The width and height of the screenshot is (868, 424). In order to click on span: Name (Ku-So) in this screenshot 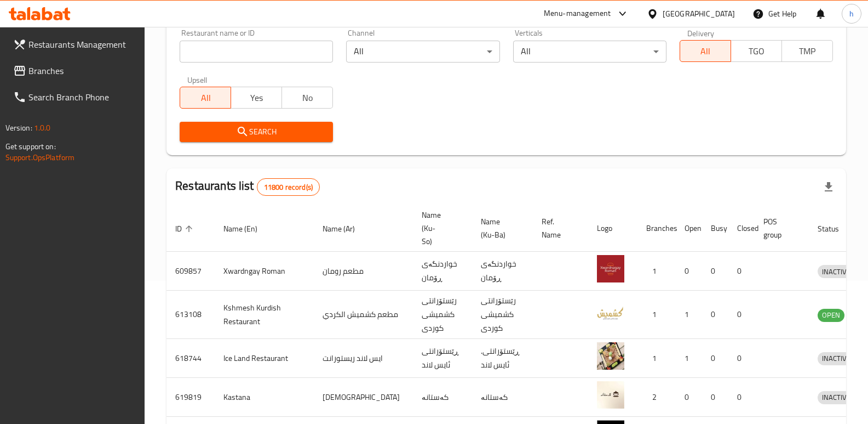, I will do `click(440, 228)`.